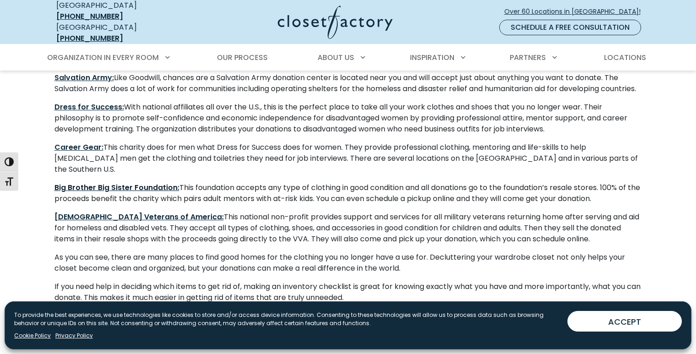 The height and width of the screenshot is (354, 696). What do you see at coordinates (348, 228) in the screenshot?
I see `p: This national non-profit provides support and services for all military veterans returning home a...` at bounding box center [348, 228].